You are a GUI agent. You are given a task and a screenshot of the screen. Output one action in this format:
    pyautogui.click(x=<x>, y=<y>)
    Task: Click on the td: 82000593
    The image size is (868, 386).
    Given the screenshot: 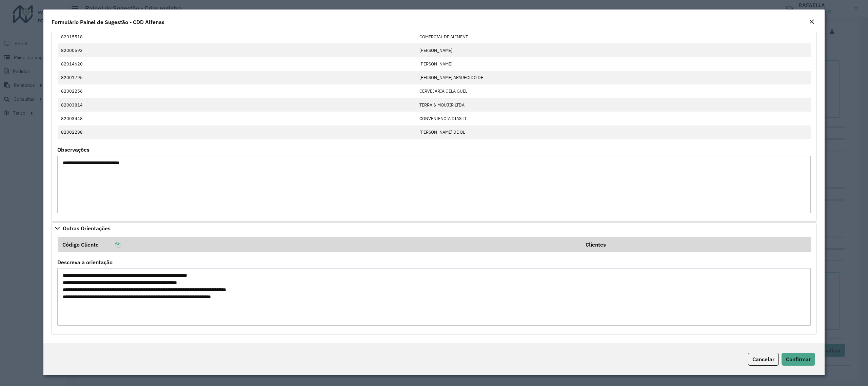 What is the action you would take?
    pyautogui.click(x=237, y=50)
    